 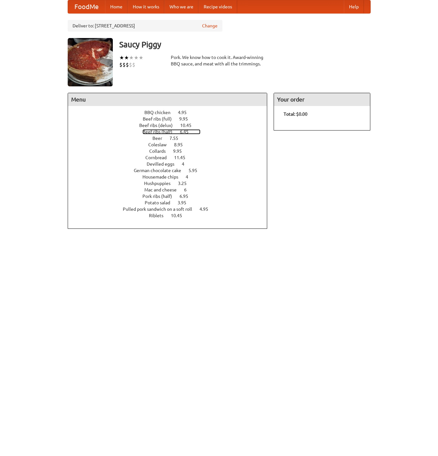 I want to click on h4: Your order, so click(x=322, y=100).